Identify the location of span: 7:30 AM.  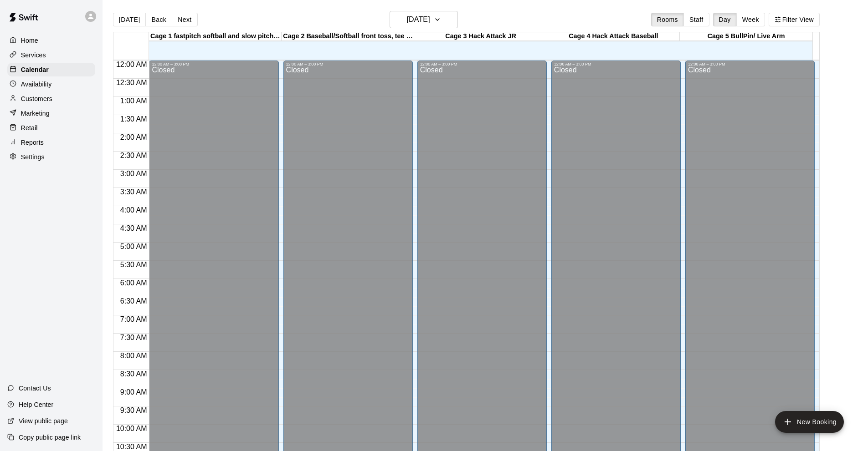
(134, 337).